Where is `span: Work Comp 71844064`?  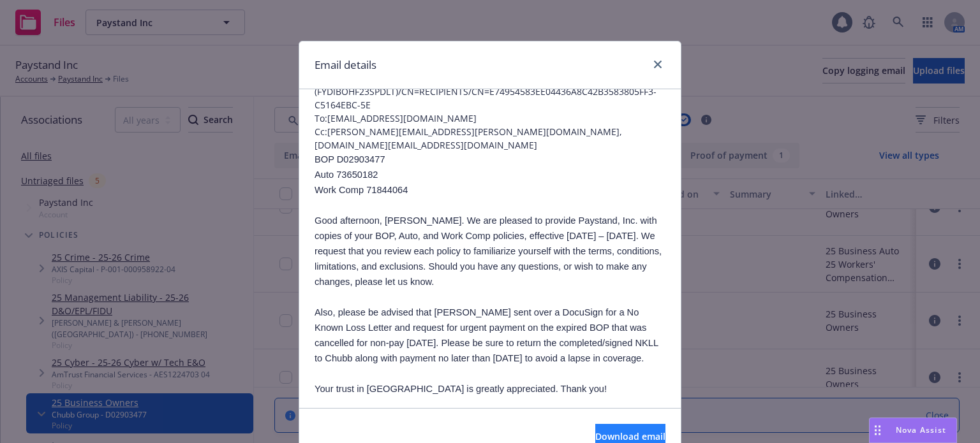 span: Work Comp 71844064 is located at coordinates (361, 190).